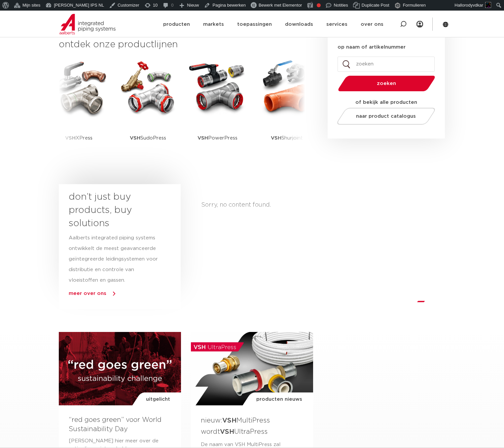  Describe the element at coordinates (148, 108) in the screenshot. I see `a: VSHSudoPress` at that location.